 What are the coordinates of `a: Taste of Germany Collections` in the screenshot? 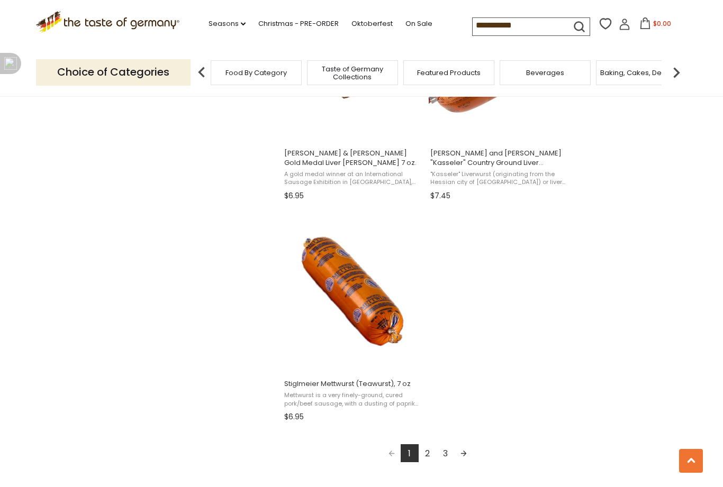 It's located at (352, 73).